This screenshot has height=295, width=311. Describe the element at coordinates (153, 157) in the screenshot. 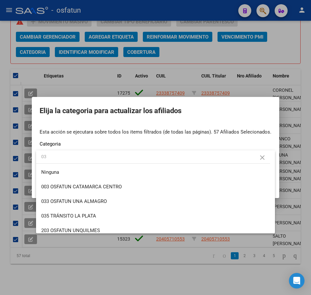

I see `input: dropdown search` at that location.